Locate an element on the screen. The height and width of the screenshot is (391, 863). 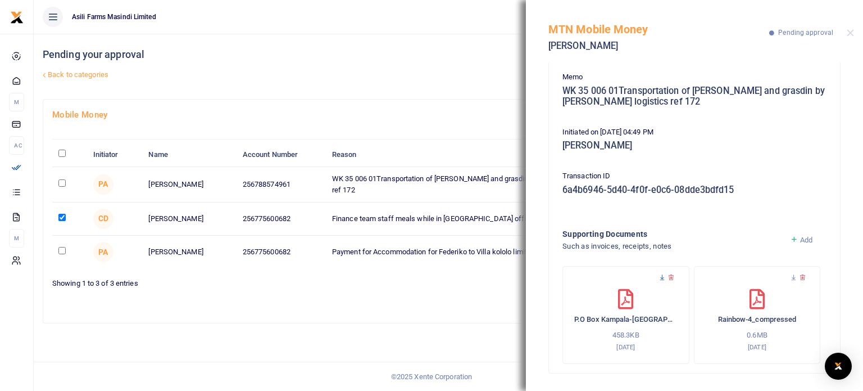
div: Rainbow-4_compressed is located at coordinates (758, 315).